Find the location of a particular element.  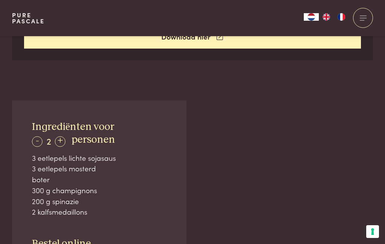

a: FR is located at coordinates (341, 17).